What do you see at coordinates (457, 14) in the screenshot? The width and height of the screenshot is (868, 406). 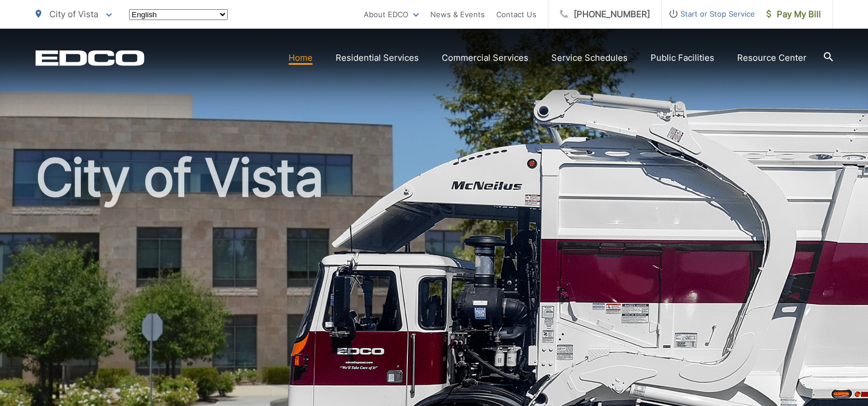 I see `a: News & Events` at bounding box center [457, 14].